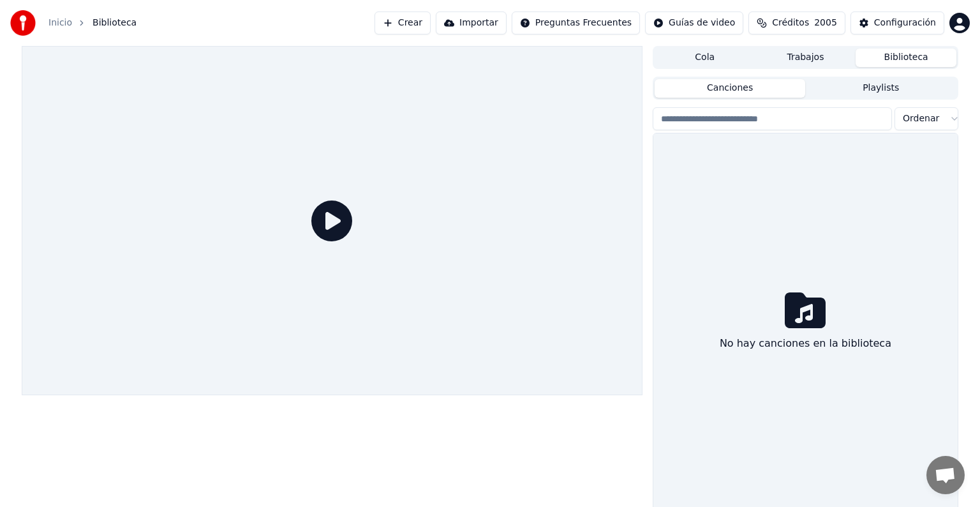  What do you see at coordinates (790, 23) in the screenshot?
I see `span: Créditos` at bounding box center [790, 23].